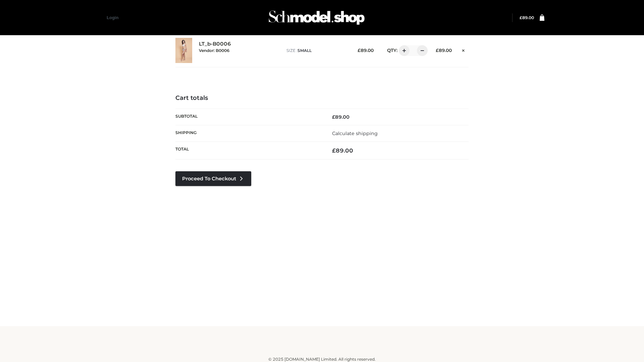  I want to click on th: Subtotal, so click(249, 117).